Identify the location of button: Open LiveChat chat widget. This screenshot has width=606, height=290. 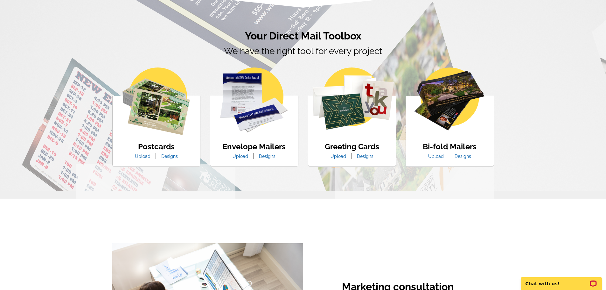
(77, 14).